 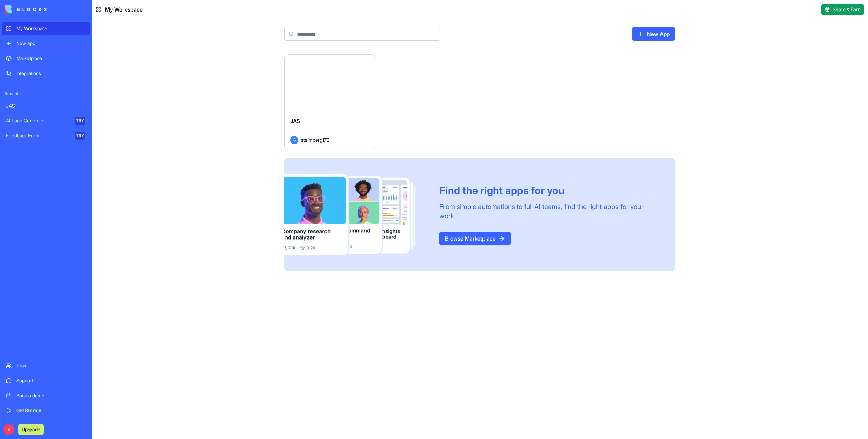 I want to click on img: logo, so click(x=26, y=10).